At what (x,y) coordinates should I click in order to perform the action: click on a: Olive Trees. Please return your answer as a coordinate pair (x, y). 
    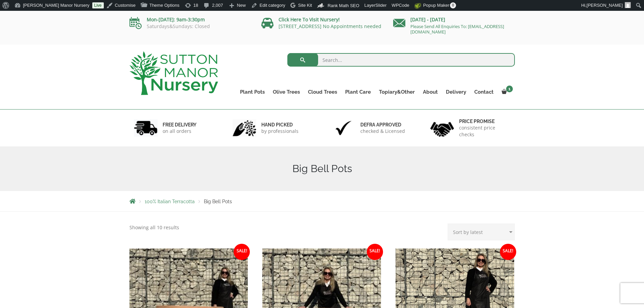
    Looking at the image, I should click on (286, 92).